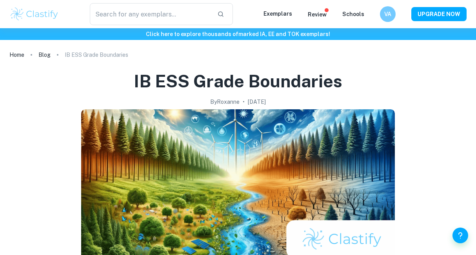 This screenshot has width=476, height=255. I want to click on h2: By Roxanne, so click(225, 102).